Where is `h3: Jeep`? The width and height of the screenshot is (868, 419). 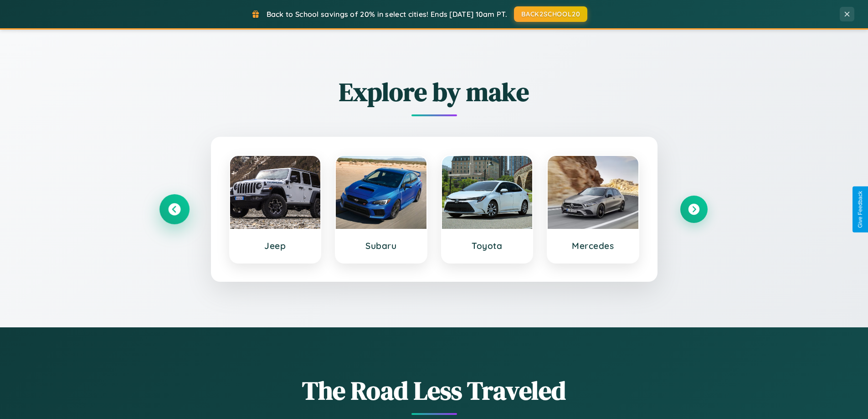 h3: Jeep is located at coordinates (275, 246).